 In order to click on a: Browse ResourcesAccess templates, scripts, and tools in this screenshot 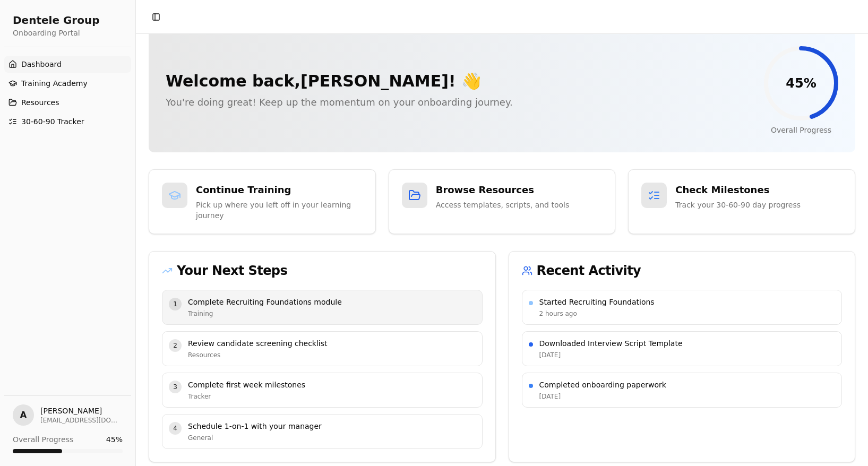, I will do `click(502, 202)`.